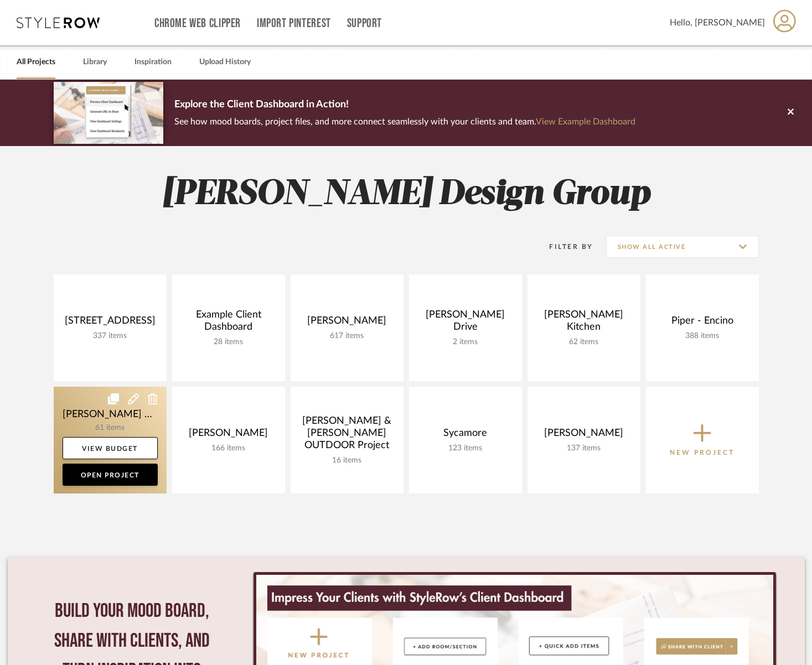  Describe the element at coordinates (703, 440) in the screenshot. I see `button: New Project` at that location.